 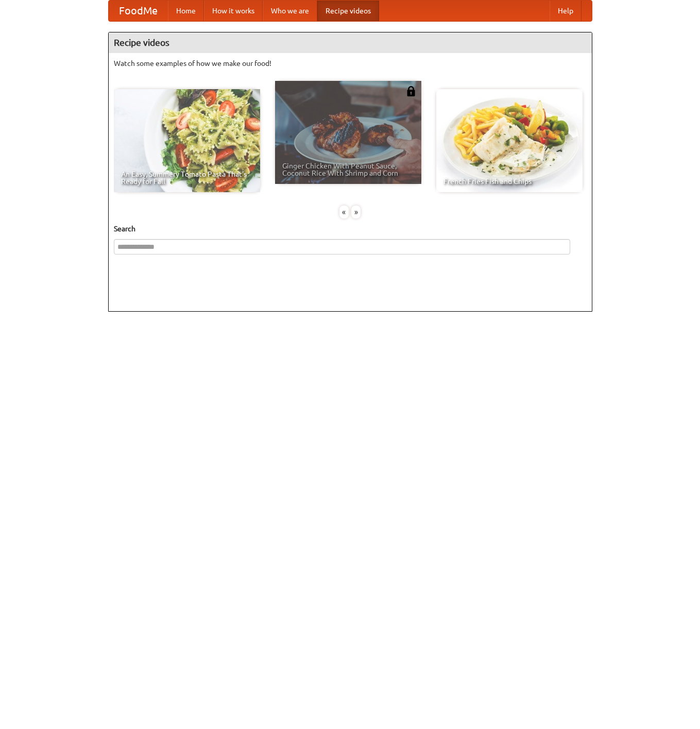 I want to click on span: An Easy, Summery Tomato Pasta That's Ready for Fall, so click(x=187, y=178).